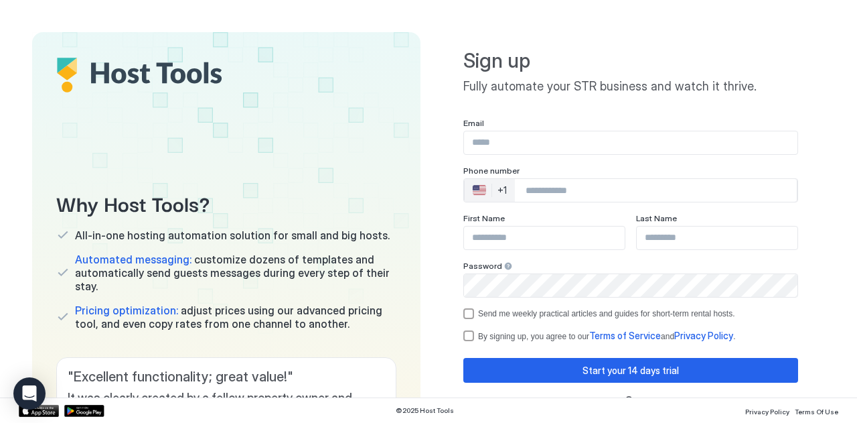 The image size is (857, 423). I want to click on span: Terms of Service, so click(625, 335).